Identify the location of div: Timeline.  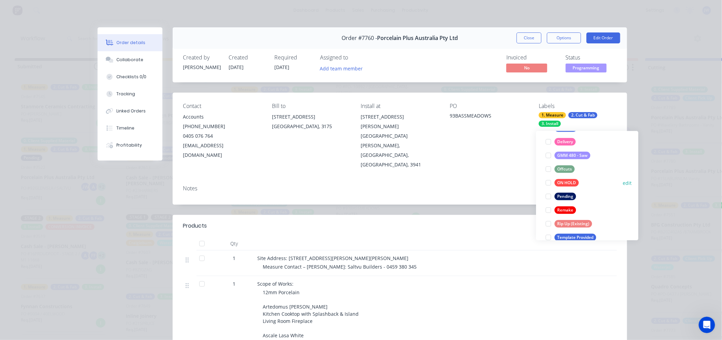
(126, 128).